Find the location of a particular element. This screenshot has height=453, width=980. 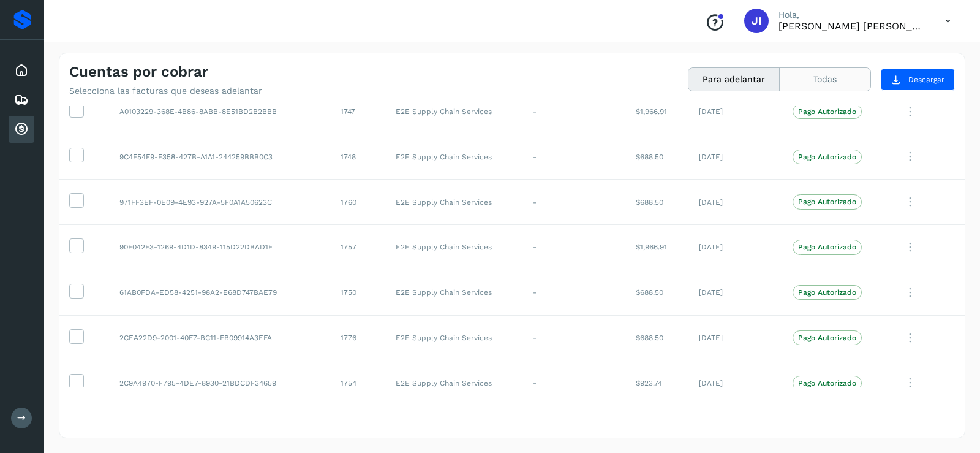

p: Hola, is located at coordinates (852, 15).